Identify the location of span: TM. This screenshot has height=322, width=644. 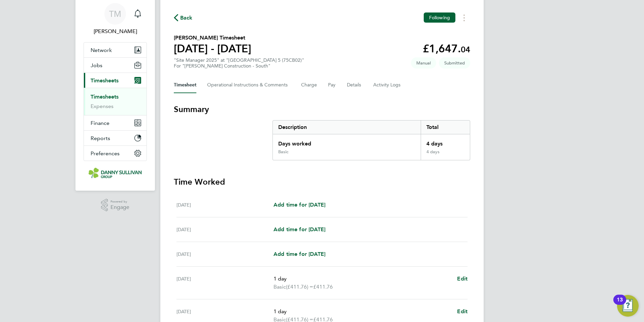
(115, 14).